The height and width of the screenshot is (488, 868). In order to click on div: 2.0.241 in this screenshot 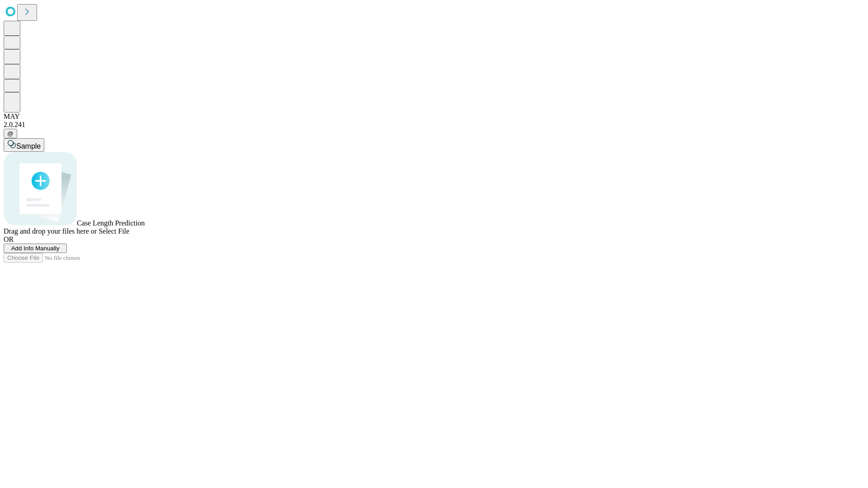, I will do `click(434, 125)`.